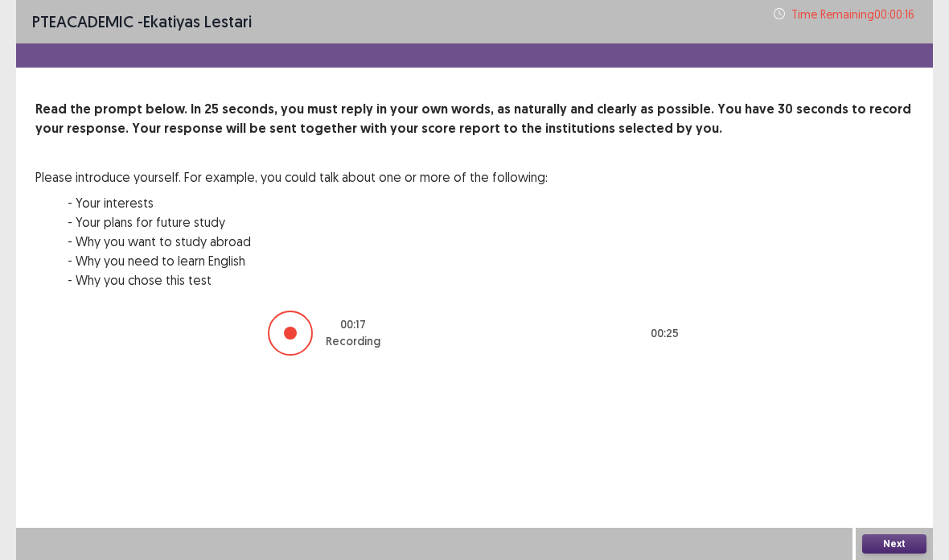  Describe the element at coordinates (83, 21) in the screenshot. I see `span: PTE academic` at that location.